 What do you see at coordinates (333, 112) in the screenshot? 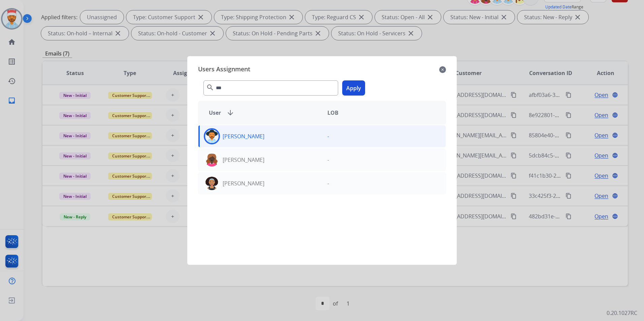
I see `span: LOB` at bounding box center [333, 112].